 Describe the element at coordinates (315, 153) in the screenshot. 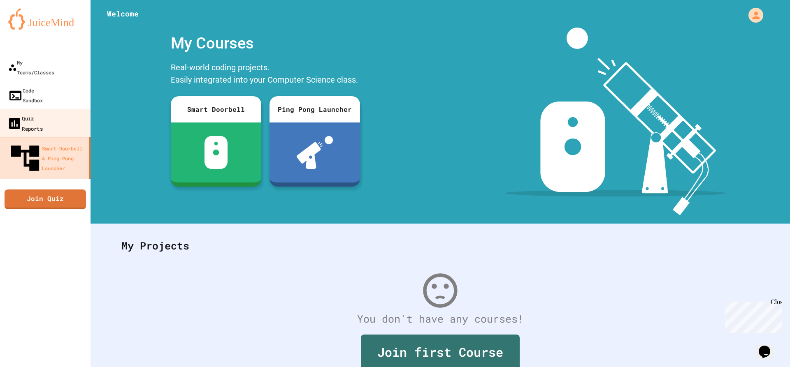

I see `img: ppl-with-ball.png` at that location.